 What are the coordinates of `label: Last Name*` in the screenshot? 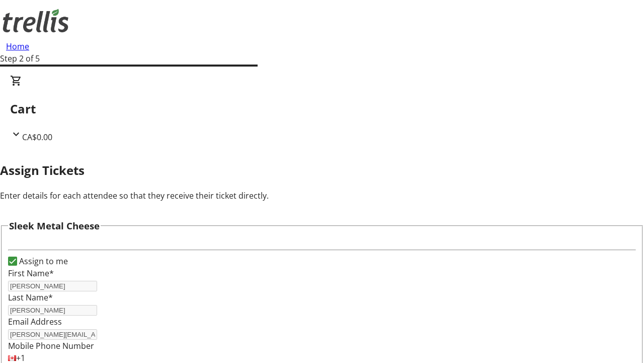 It's located at (30, 297).